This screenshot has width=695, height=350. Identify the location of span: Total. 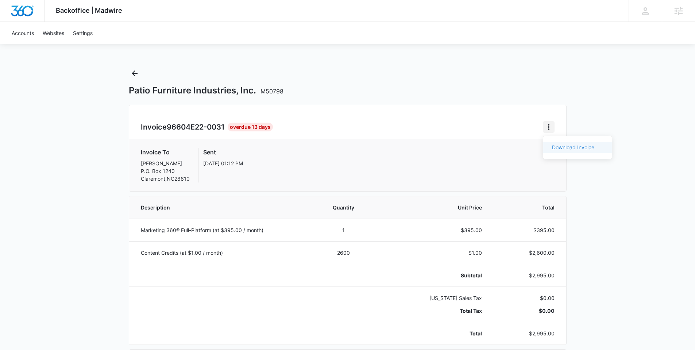
(527, 207).